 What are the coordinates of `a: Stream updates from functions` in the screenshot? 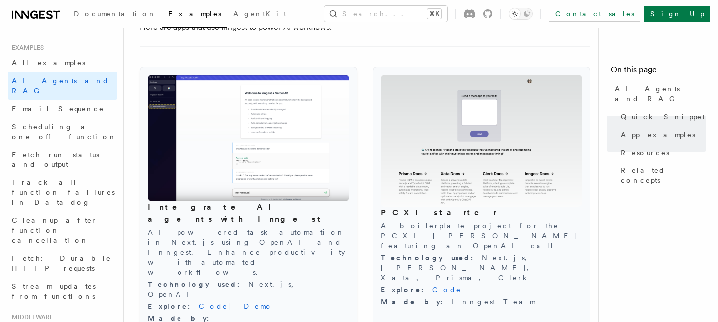 It's located at (62, 291).